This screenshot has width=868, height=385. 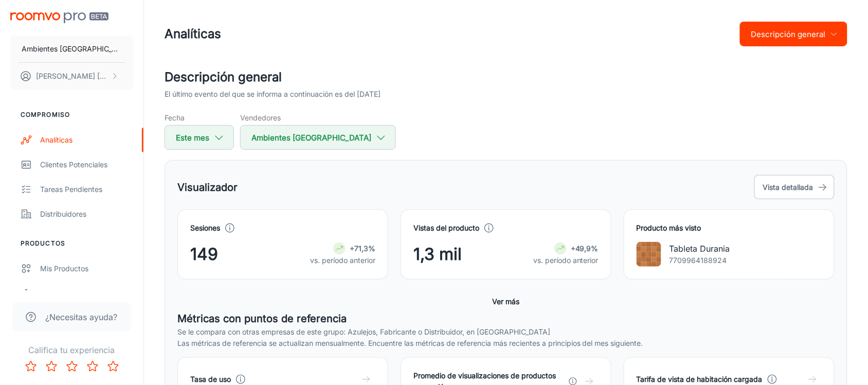 I want to click on font: Métricas con puntos de referencia, so click(x=262, y=319).